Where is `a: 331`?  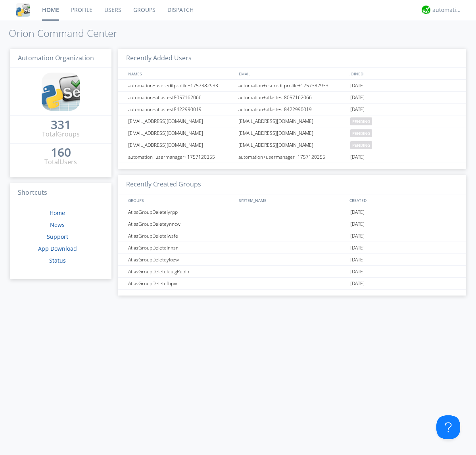
a: 331 is located at coordinates (61, 125).